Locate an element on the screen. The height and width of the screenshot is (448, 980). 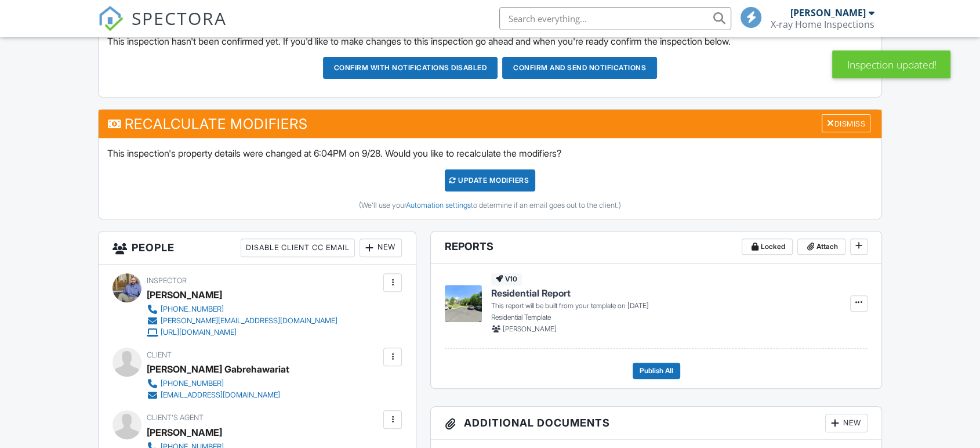
div: Disable Client CC Email is located at coordinates (298, 248).